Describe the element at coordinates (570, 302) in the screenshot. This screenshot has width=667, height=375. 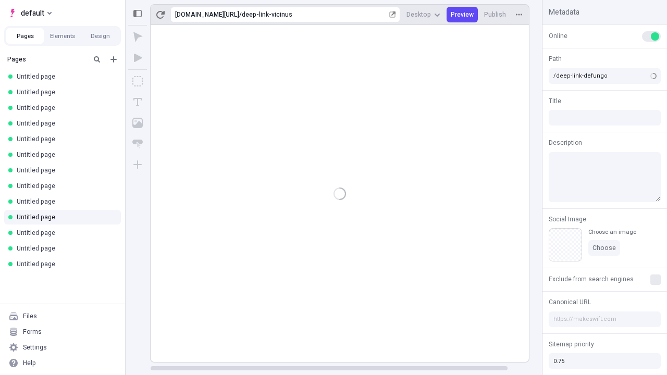
I see `span: Canonical URL` at that location.